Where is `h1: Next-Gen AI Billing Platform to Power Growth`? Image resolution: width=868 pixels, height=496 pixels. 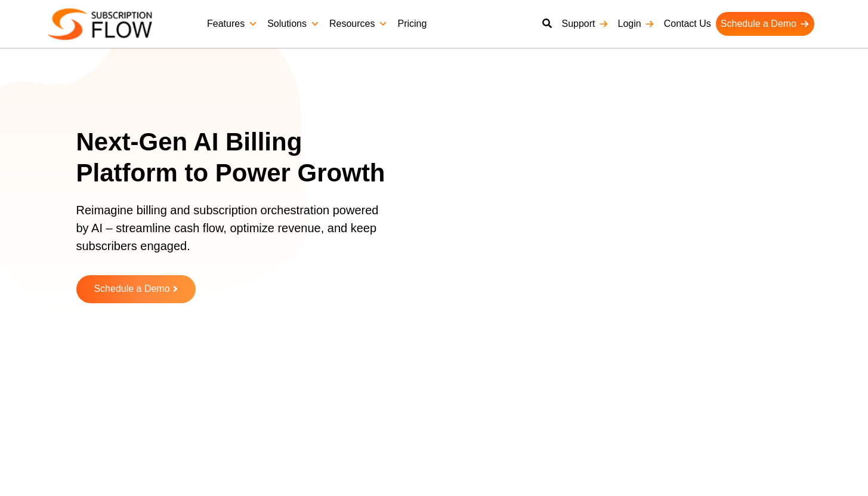 h1: Next-Gen AI Billing Platform to Power Growth is located at coordinates (238, 158).